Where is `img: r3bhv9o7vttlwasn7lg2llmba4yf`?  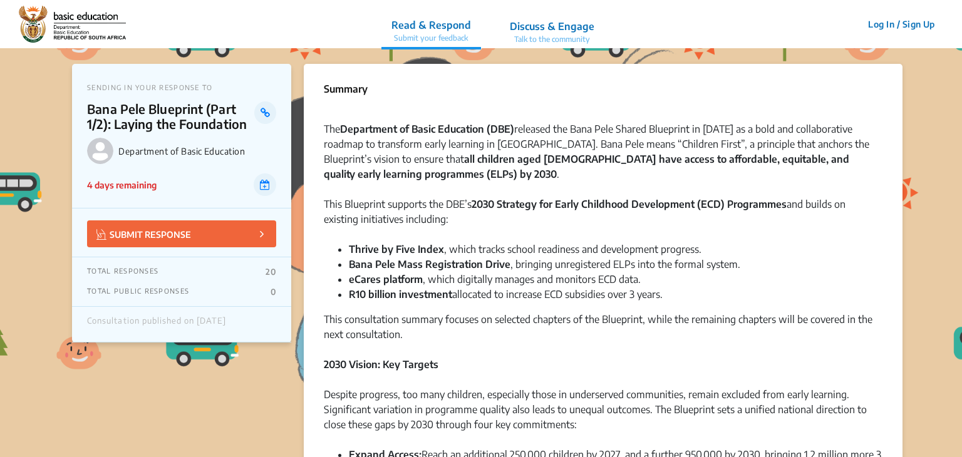
img: r3bhv9o7vttlwasn7lg2llmba4yf is located at coordinates (72, 24).